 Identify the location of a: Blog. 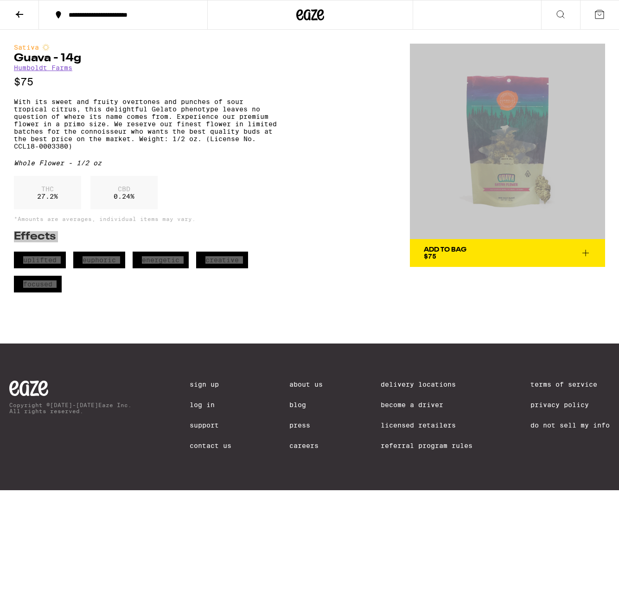
(306, 405).